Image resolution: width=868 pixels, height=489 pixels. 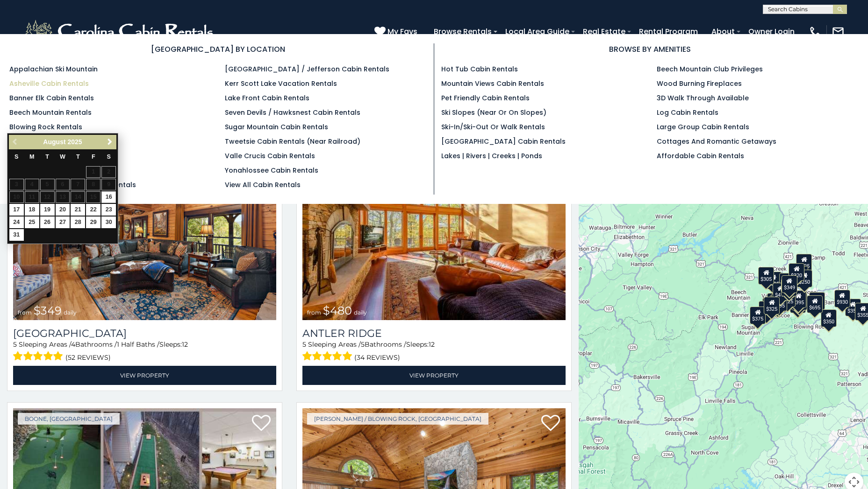 I want to click on span: Saturday, so click(x=109, y=157).